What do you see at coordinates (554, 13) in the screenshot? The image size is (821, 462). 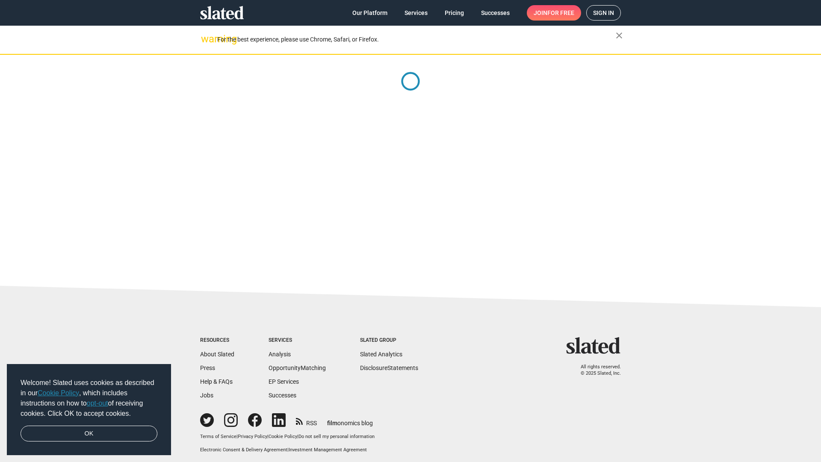 I see `a: Joinfor free` at bounding box center [554, 13].